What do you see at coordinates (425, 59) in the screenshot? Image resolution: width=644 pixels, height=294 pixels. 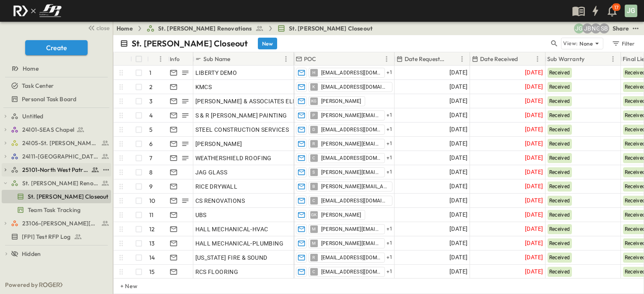 I see `p: Date Requested` at bounding box center [425, 59].